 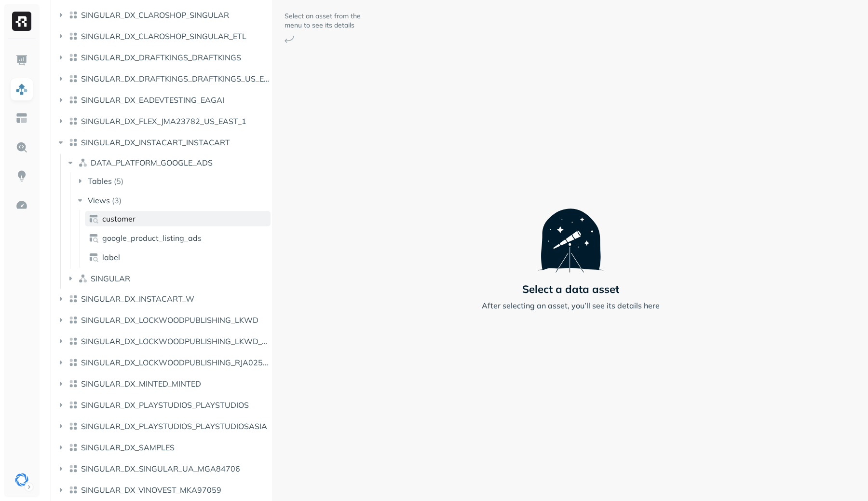 I want to click on span: label, so click(x=111, y=257).